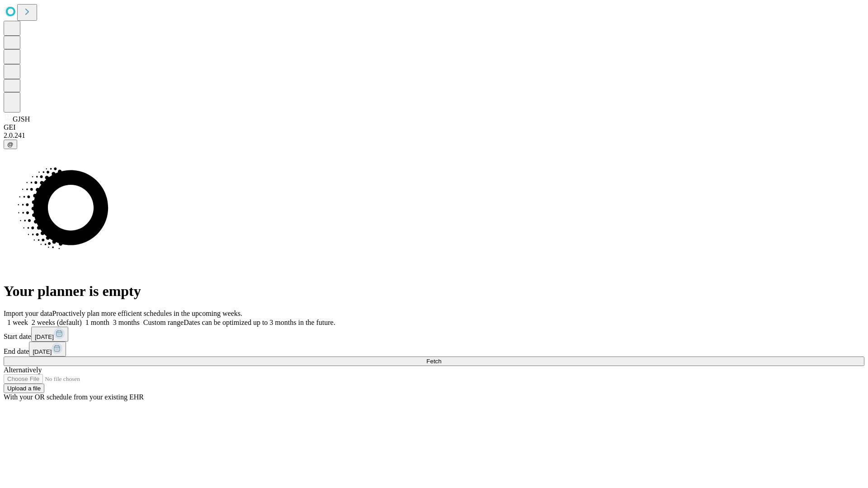  What do you see at coordinates (28, 313) in the screenshot?
I see `span: Import your data` at bounding box center [28, 313].